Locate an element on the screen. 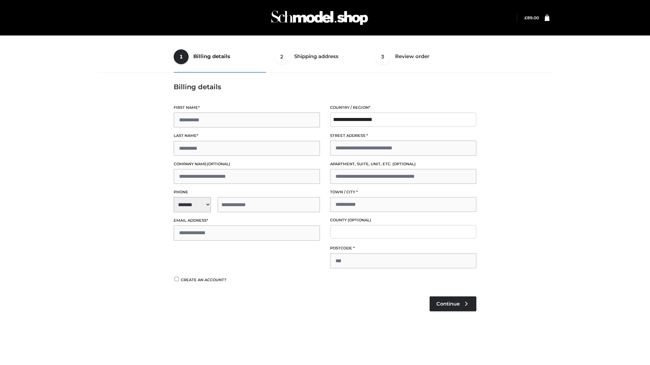 This screenshot has width=650, height=365. input: Create an account? is located at coordinates (177, 279).